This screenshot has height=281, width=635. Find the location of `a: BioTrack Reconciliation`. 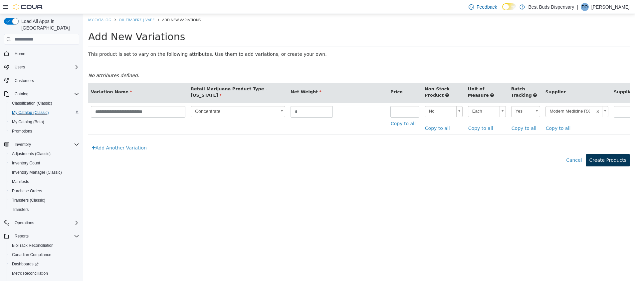

a: BioTrack Reconciliation is located at coordinates (33, 246).